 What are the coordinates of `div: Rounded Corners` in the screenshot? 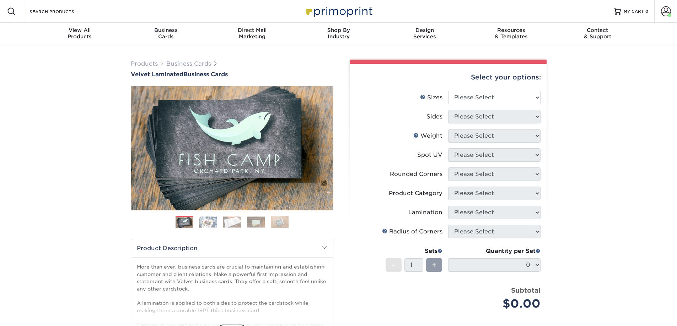 It's located at (416, 174).